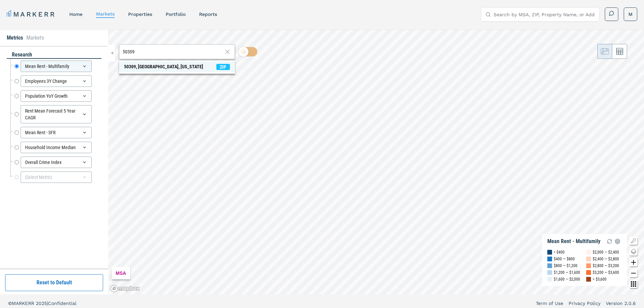 This screenshot has width=644, height=308. I want to click on span: 2025 |, so click(42, 303).